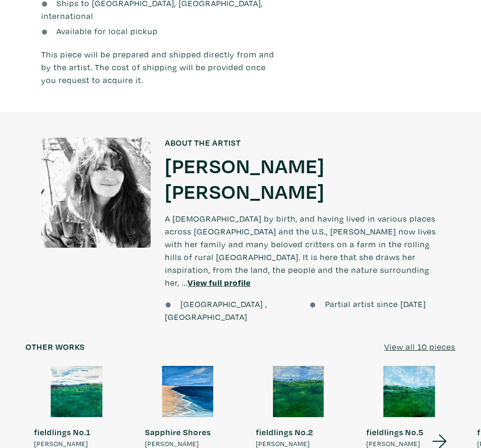 Image resolution: width=481 pixels, height=448 pixels. Describe the element at coordinates (158, 31) in the screenshot. I see `li: Available for local pickup` at that location.